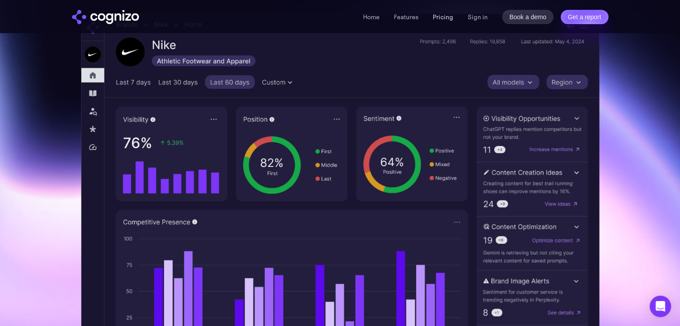  I want to click on img: cognizo logo, so click(106, 17).